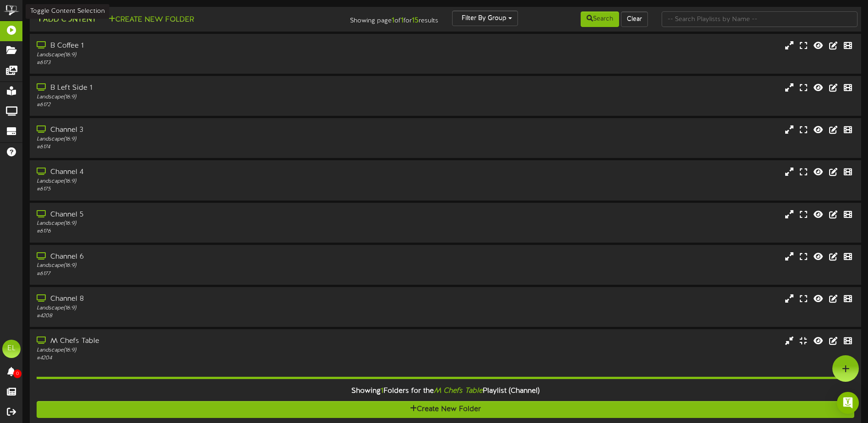 The height and width of the screenshot is (423, 868). Describe the element at coordinates (203, 172) in the screenshot. I see `div: Channel 4` at that location.